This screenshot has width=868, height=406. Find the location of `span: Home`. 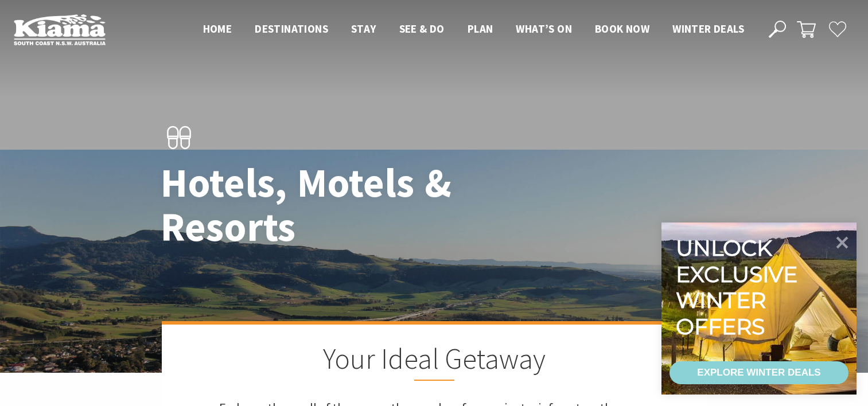

span: Home is located at coordinates (217, 29).